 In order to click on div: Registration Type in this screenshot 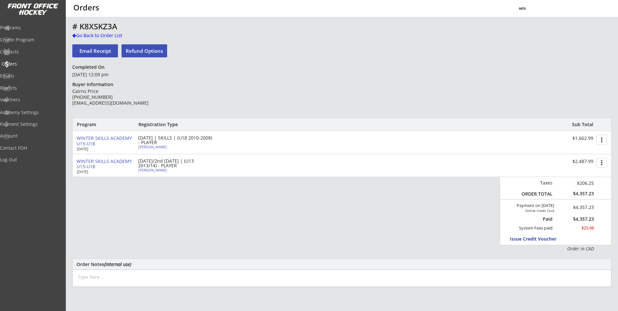, I will do `click(176, 124)`.